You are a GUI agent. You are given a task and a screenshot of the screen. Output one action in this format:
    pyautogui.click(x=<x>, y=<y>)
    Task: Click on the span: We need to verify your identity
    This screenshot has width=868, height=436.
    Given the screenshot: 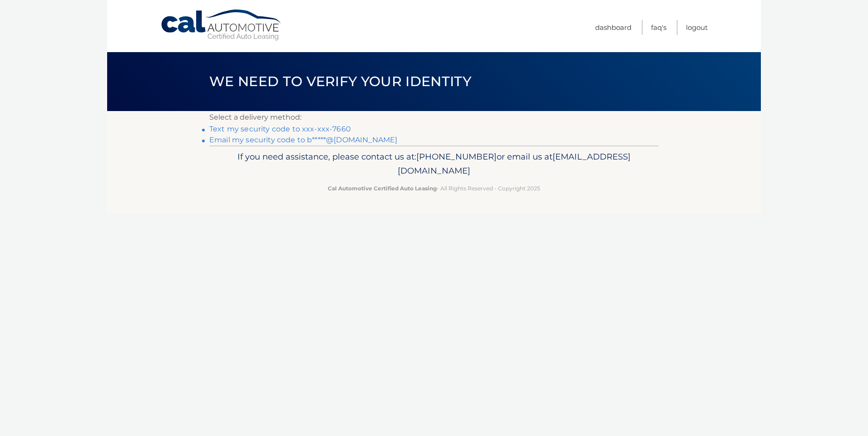 What is the action you would take?
    pyautogui.click(x=340, y=81)
    